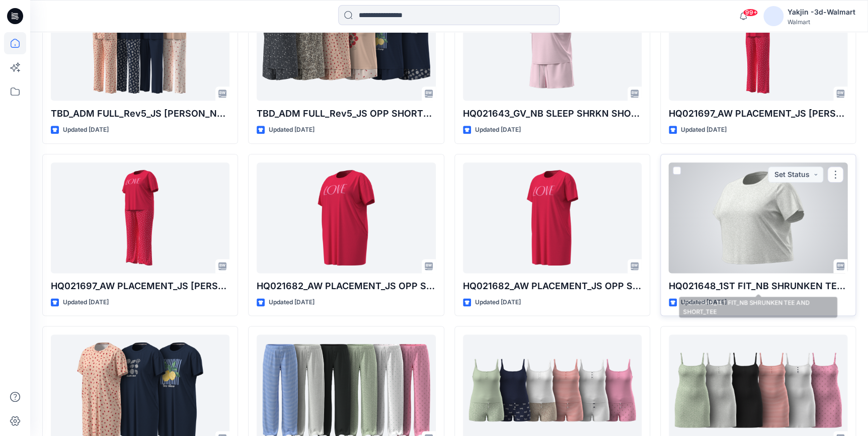 The width and height of the screenshot is (868, 436). What do you see at coordinates (552, 218) in the screenshot?
I see `a: HQ021682_AW PLACEMENT_JS OPP SLEEPSHIRT` at bounding box center [552, 218].